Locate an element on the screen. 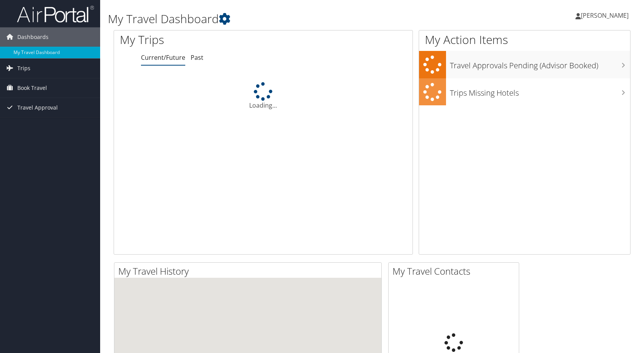  div: Loading... is located at coordinates (263, 96).